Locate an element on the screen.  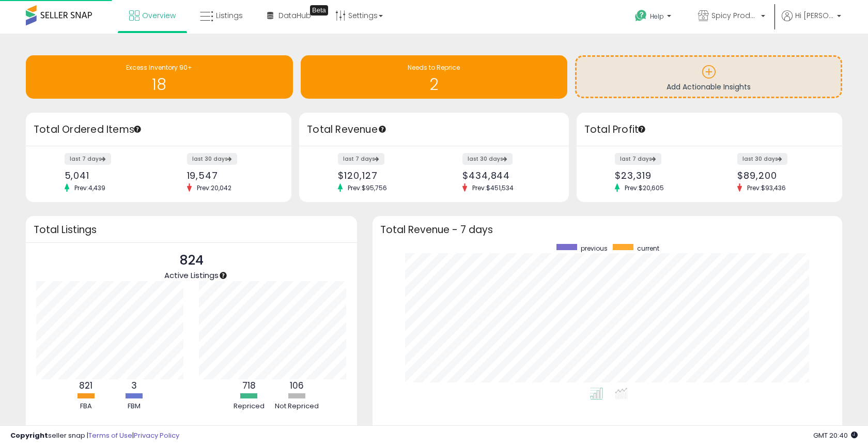
span: Prev: $451,534 is located at coordinates (493, 187).